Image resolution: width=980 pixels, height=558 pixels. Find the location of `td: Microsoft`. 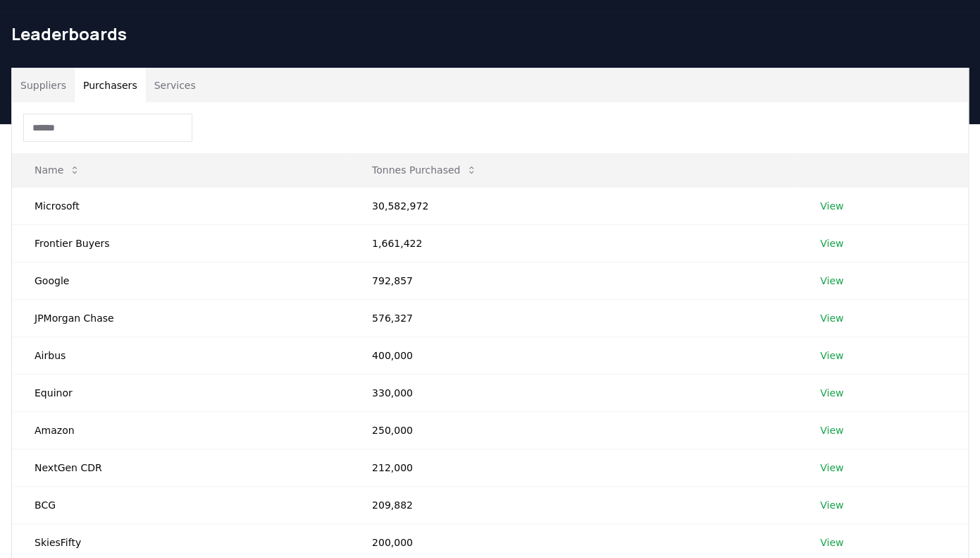

td: Microsoft is located at coordinates (181, 205).